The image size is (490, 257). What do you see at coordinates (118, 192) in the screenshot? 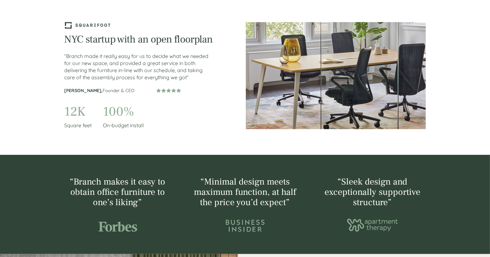
I see `span: “Branch makes it easy to obtain office furniture to one’s liking”` at bounding box center [118, 192].